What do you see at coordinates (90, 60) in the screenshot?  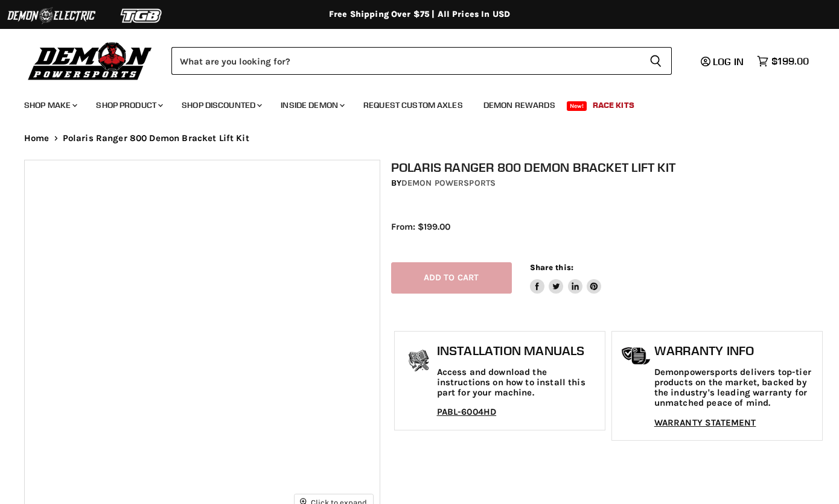 I see `img: Demon Powersports` at bounding box center [90, 60].